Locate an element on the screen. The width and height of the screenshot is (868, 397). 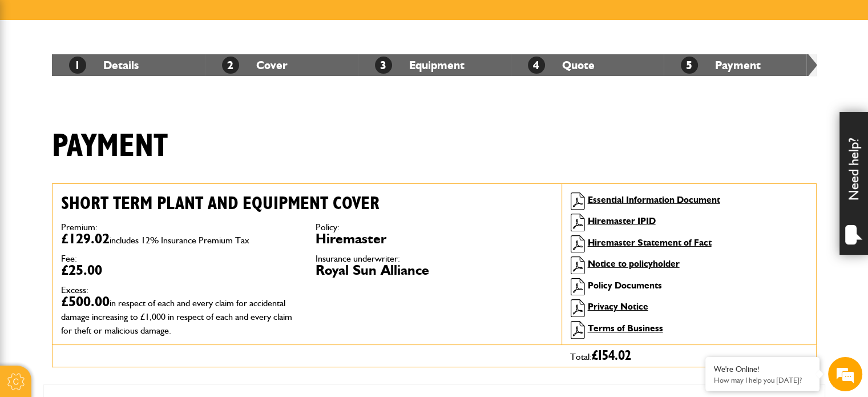
span: 1 is located at coordinates (78, 65).